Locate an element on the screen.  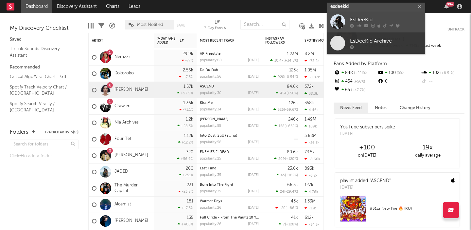
div: 1.49M is located at coordinates (311, 119).